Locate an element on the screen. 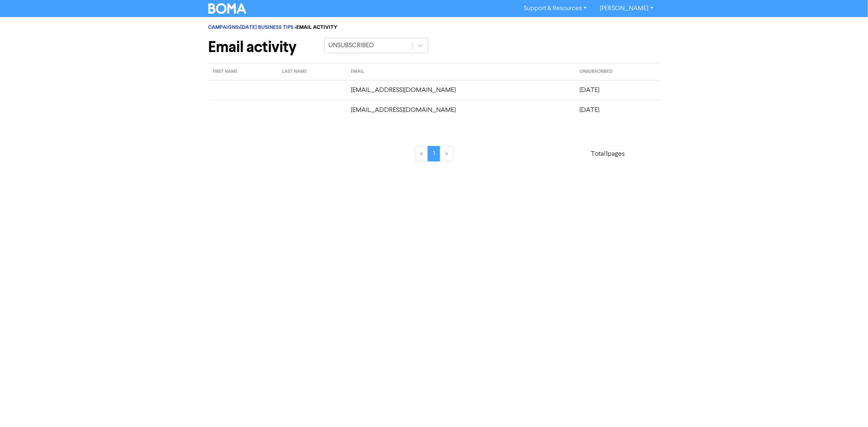 This screenshot has width=868, height=427. th: FIRST NAME is located at coordinates (243, 72).